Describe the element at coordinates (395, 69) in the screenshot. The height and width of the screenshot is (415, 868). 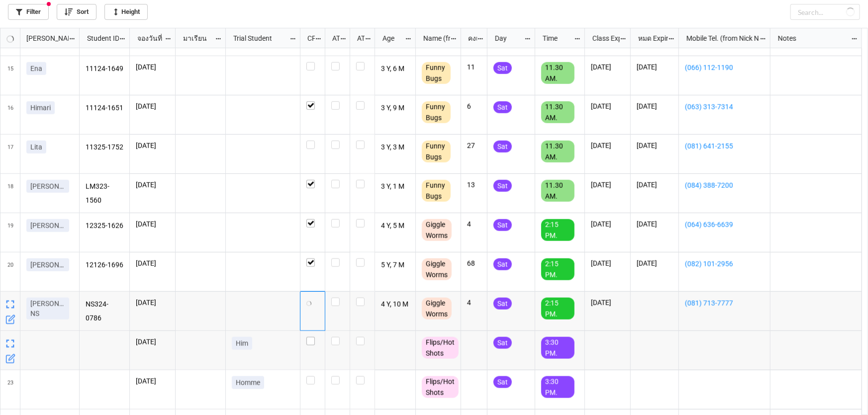
I see `p: 3 Y, 6 M` at that location.